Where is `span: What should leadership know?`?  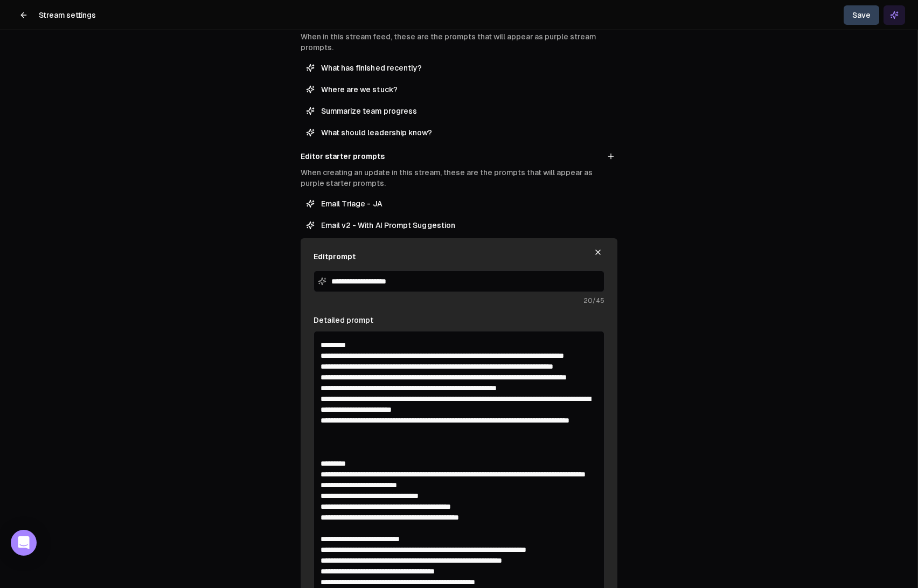 span: What should leadership know? is located at coordinates (466, 133).